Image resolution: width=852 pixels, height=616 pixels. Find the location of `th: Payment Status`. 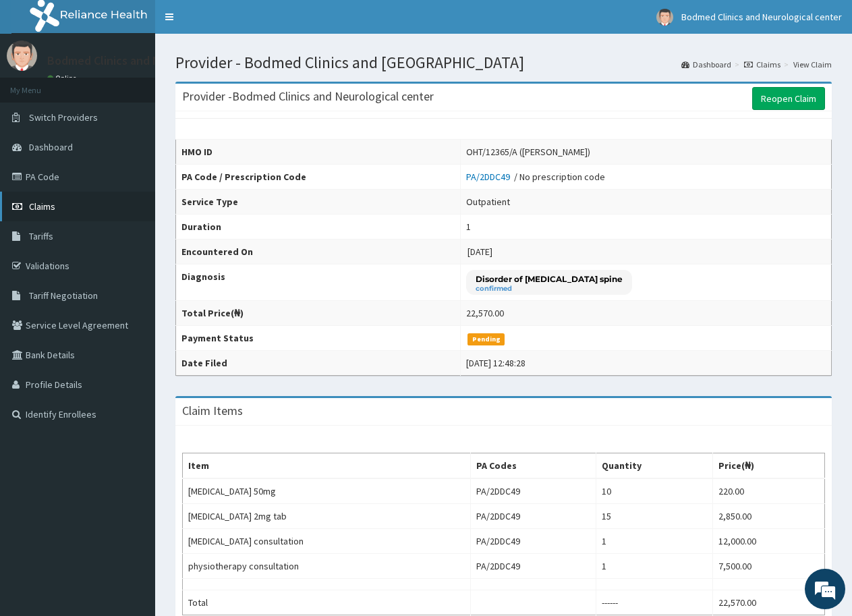

th: Payment Status is located at coordinates (319, 338).